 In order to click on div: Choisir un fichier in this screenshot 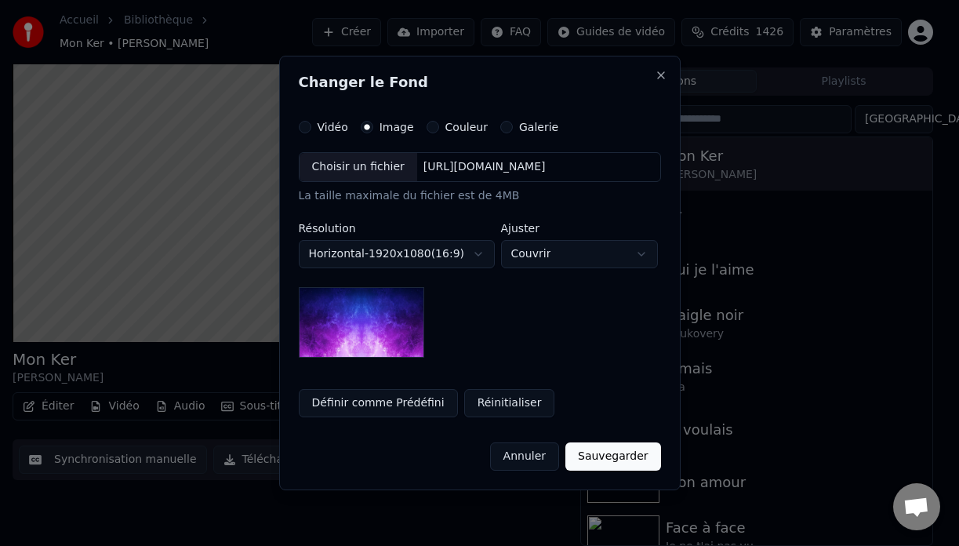, I will do `click(358, 167)`.